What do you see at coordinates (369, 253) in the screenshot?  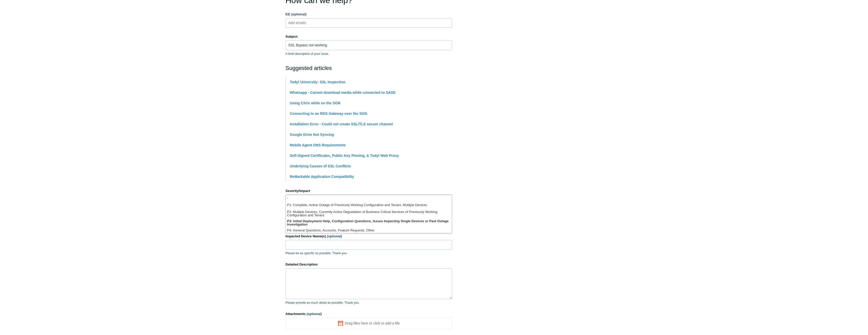 I see `p: Please be as specific as possible. Thank you.` at bounding box center [369, 253].